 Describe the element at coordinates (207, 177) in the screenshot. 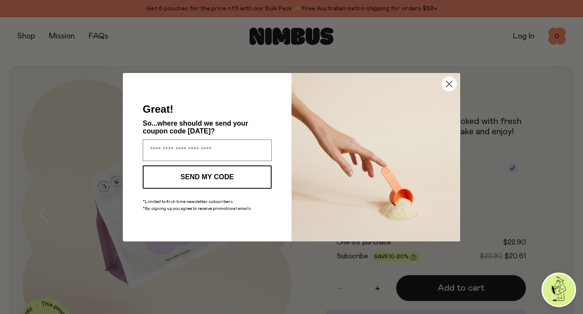

I see `button: SEND MY CODE` at that location.